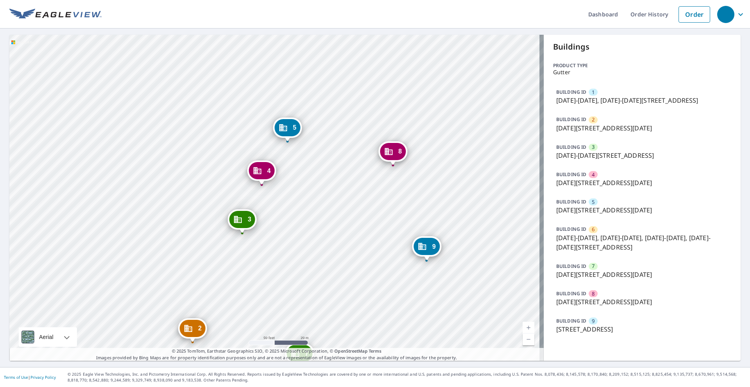 The width and height of the screenshot is (750, 387). What do you see at coordinates (351, 351) in the screenshot?
I see `a: OpenStreetMap` at bounding box center [351, 351].